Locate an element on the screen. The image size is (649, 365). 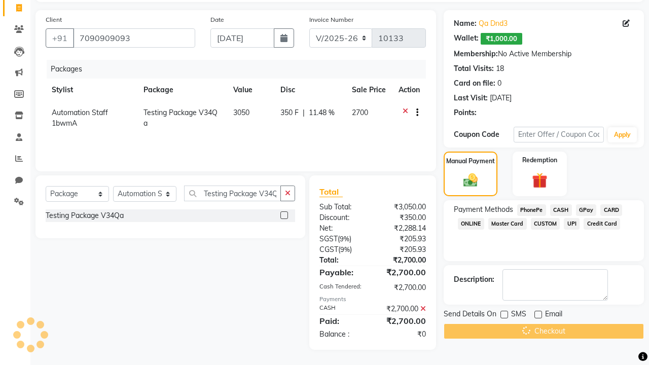
span: Total is located at coordinates (331, 192).